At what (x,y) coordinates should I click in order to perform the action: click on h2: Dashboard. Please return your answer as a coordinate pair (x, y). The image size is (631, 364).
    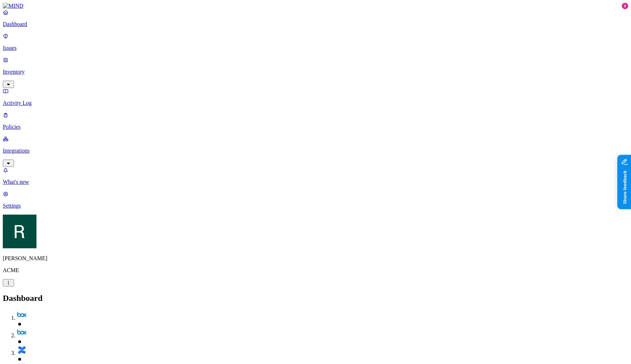
    Looking at the image, I should click on (316, 298).